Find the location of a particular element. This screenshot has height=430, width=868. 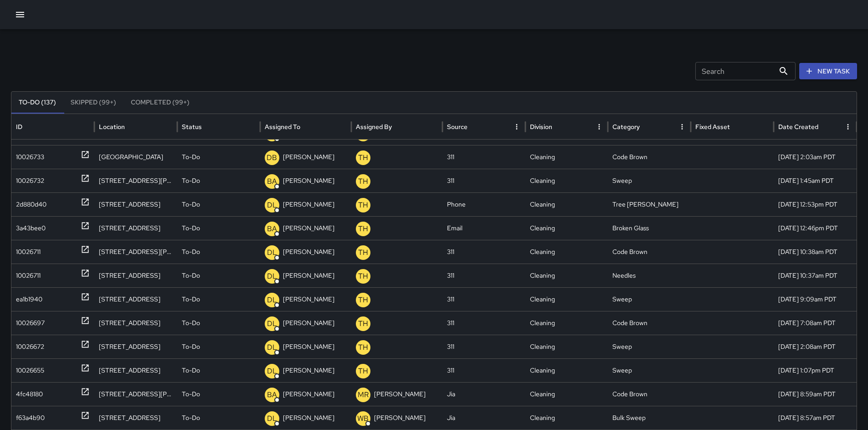

button: Source column menu is located at coordinates (516, 127).